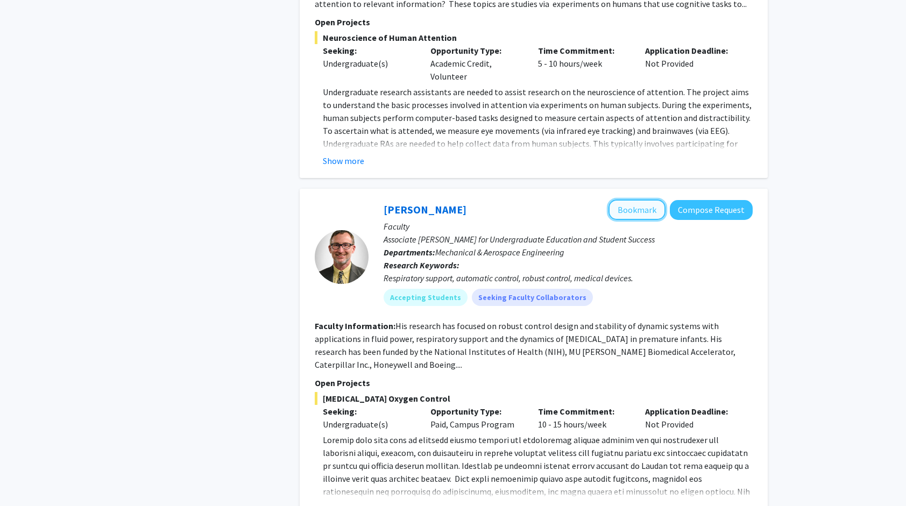  I want to click on b: Faculty Information:, so click(355, 326).